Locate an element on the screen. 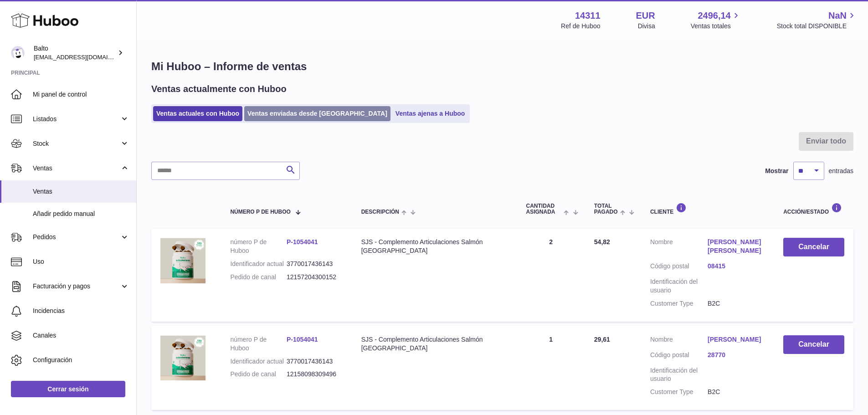 The height and width of the screenshot is (415, 868). a: 08415 is located at coordinates (736, 266).